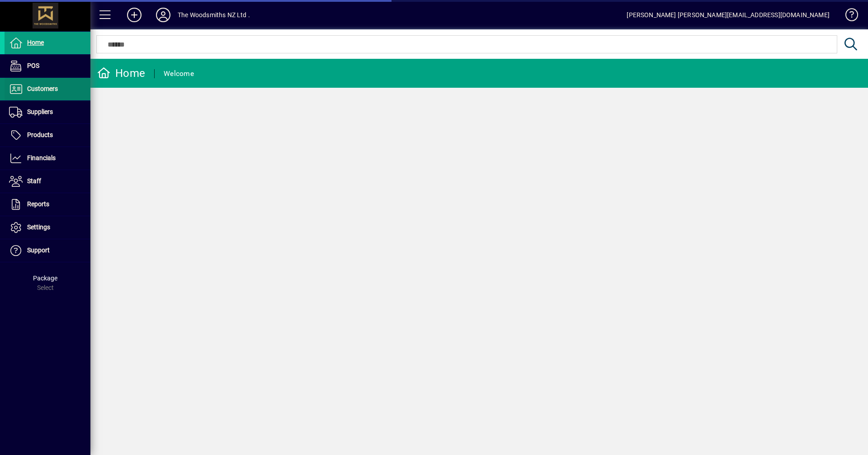 The image size is (868, 455). Describe the element at coordinates (163, 15) in the screenshot. I see `button: Profile` at that location.